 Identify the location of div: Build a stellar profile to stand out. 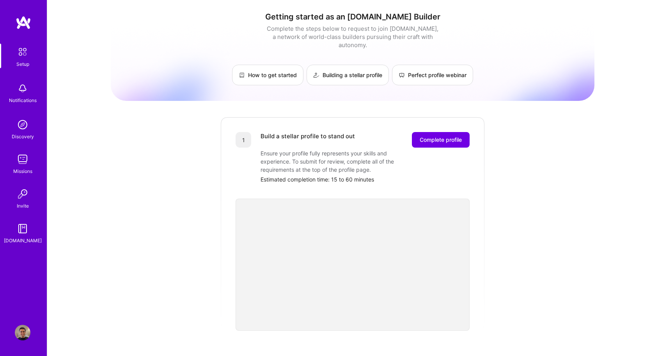
(308, 140).